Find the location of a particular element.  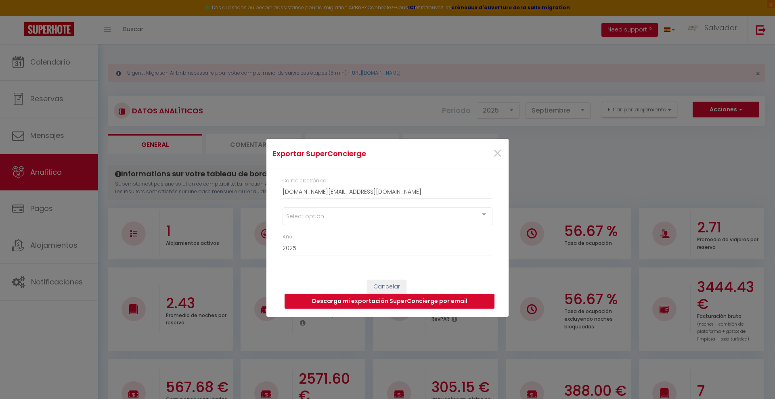

span: Select option is located at coordinates (305, 216).